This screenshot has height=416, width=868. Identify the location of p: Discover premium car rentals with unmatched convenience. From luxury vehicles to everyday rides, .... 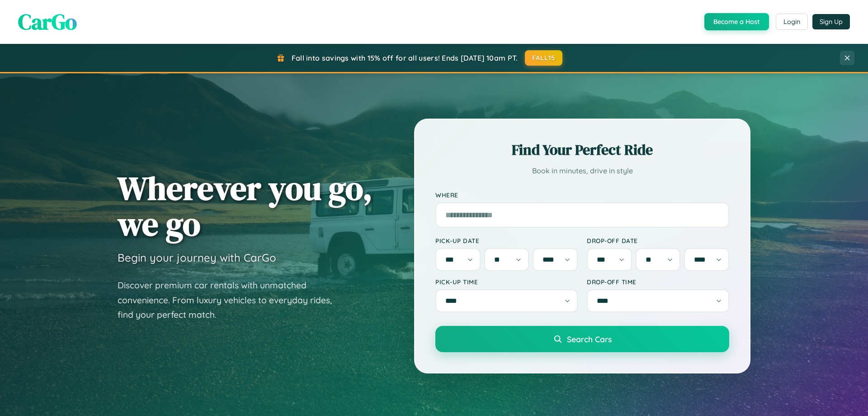
(231, 300).